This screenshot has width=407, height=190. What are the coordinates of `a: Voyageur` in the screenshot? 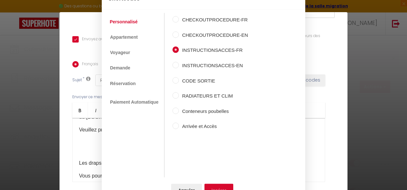 It's located at (120, 52).